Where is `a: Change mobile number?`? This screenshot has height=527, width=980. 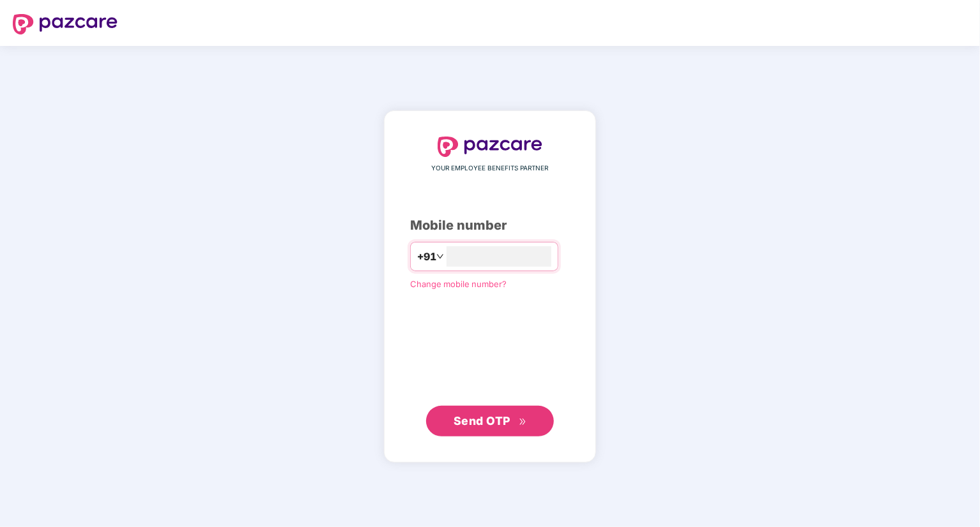 a: Change mobile number? is located at coordinates (458, 284).